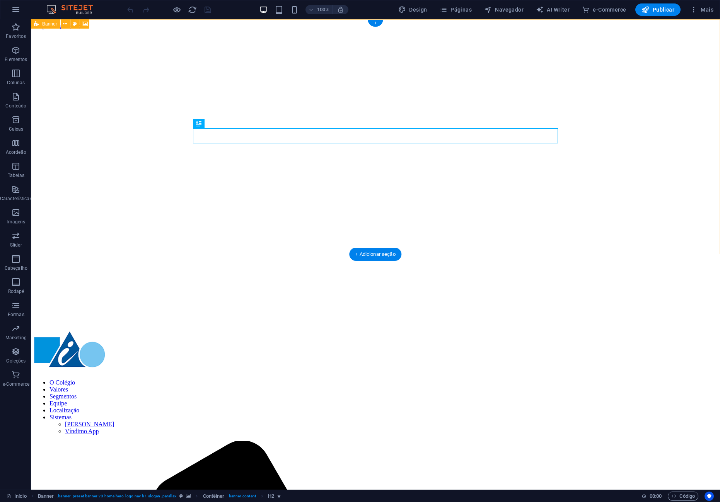 The image size is (720, 502). I want to click on button: Código, so click(683, 496).